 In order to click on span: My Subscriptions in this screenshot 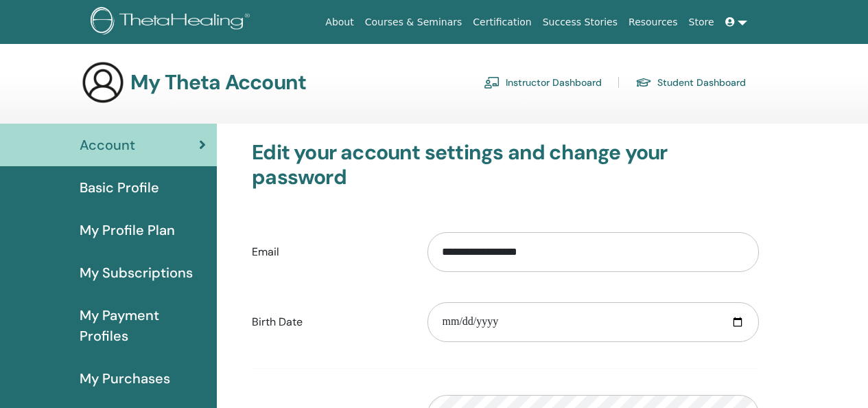, I will do `click(136, 272)`.